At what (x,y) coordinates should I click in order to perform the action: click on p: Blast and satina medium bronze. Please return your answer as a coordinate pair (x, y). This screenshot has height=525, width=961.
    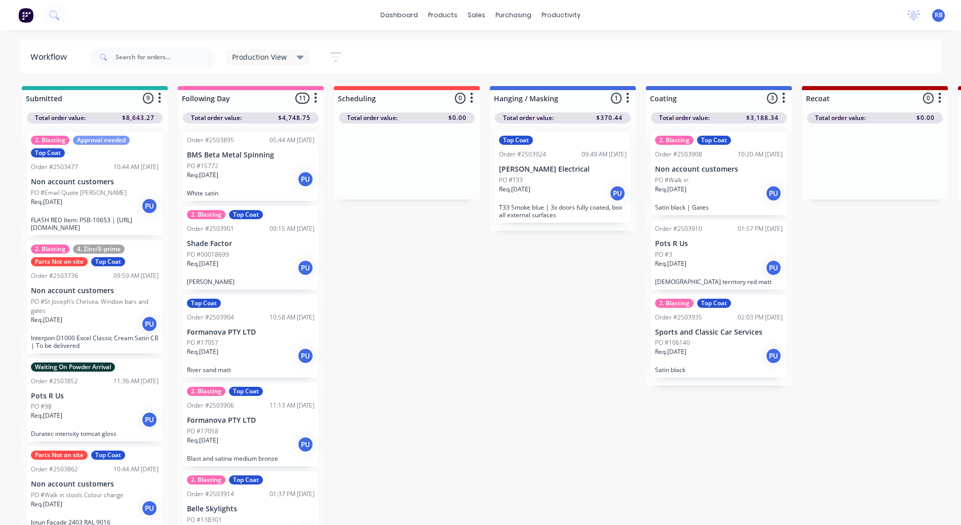
    Looking at the image, I should click on (251, 458).